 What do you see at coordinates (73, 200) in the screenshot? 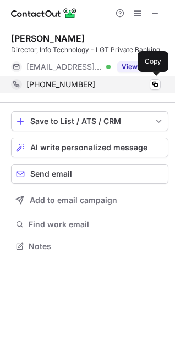
I see `span: Add to email campaign` at bounding box center [73, 200].